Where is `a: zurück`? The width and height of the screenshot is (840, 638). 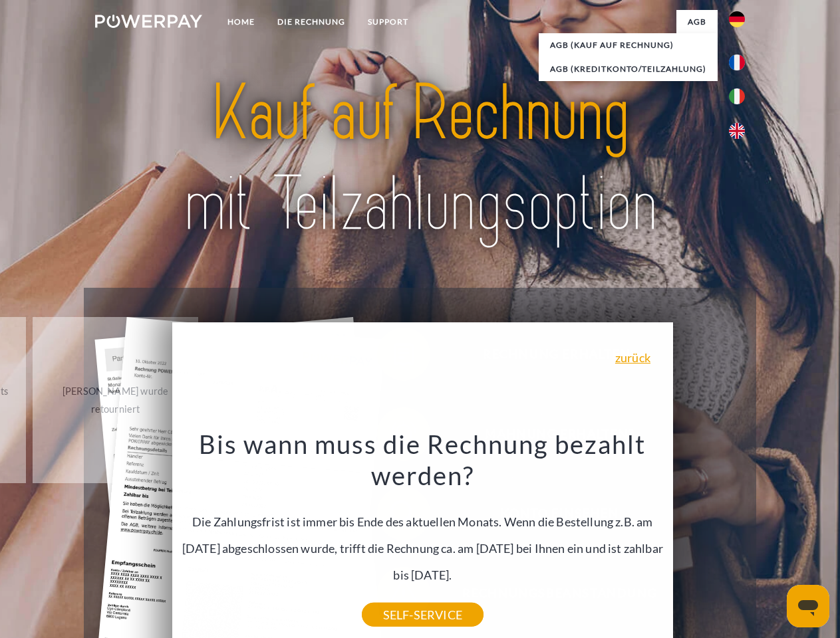 a: zurück is located at coordinates (633, 358).